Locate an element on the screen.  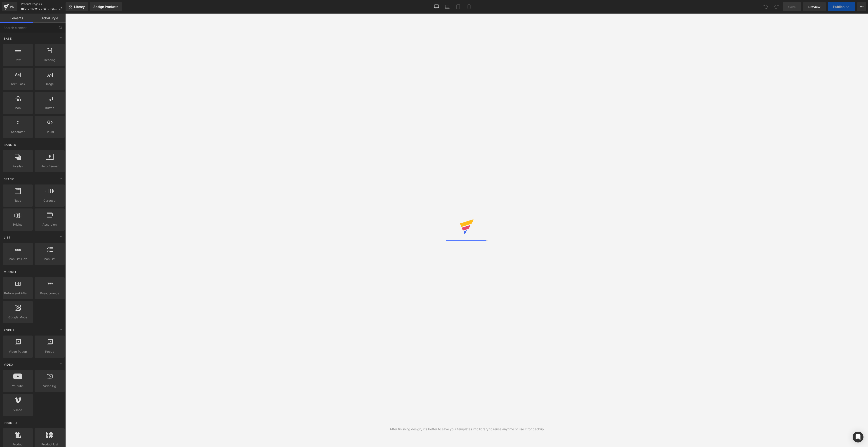
a: v6 is located at coordinates (9, 7).